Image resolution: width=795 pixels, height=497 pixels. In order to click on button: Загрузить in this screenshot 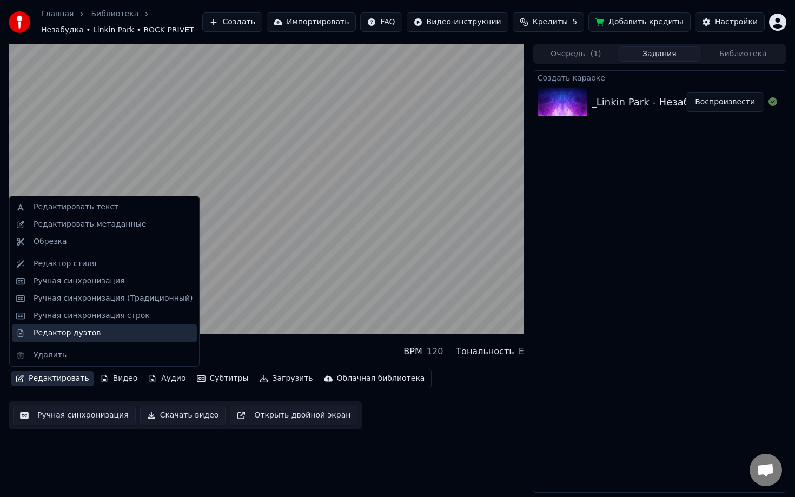, I will do `click(286, 379)`.